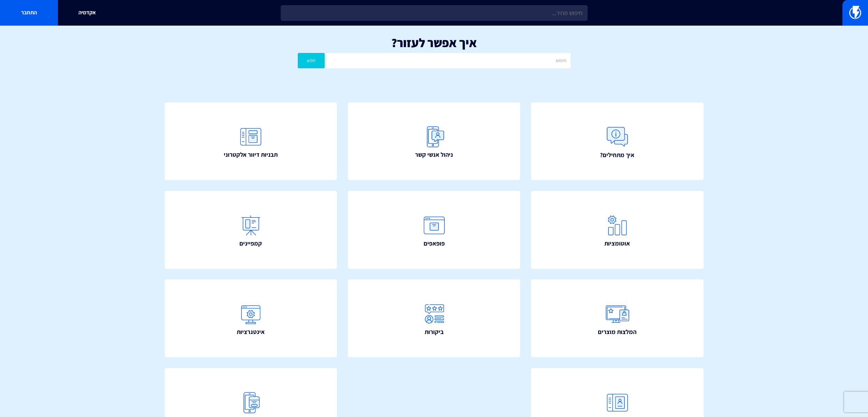 This screenshot has height=417, width=868. What do you see at coordinates (618, 230) in the screenshot?
I see `a: אוטומציות` at bounding box center [618, 230].